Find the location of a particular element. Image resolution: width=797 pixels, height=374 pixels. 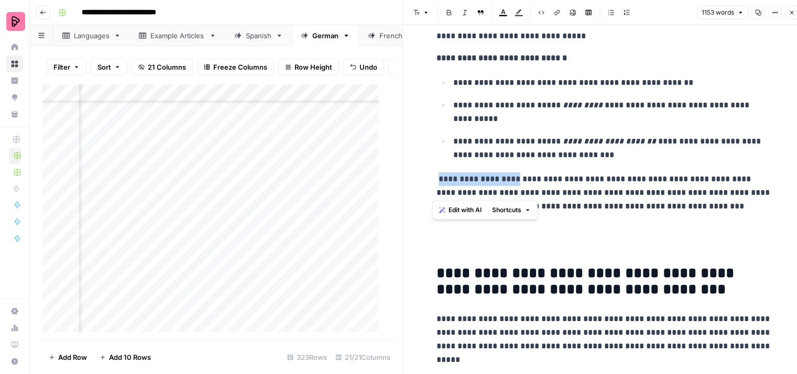

button: Freeze Columns is located at coordinates (235, 67).